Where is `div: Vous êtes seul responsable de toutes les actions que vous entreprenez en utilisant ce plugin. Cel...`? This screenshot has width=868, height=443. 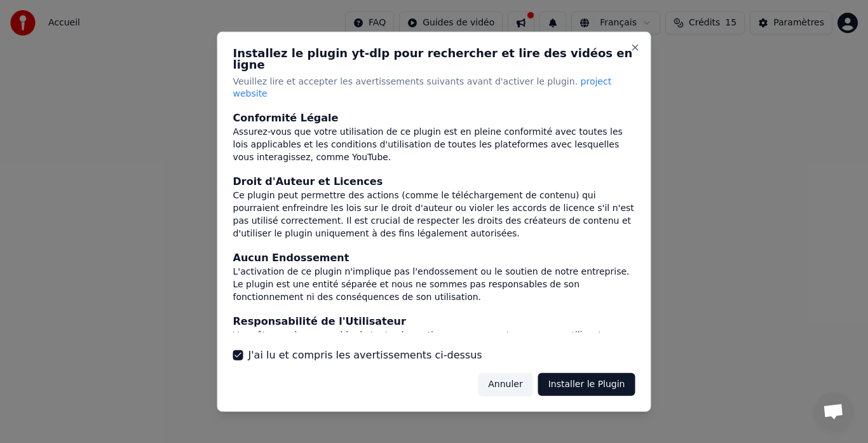 div: Vous êtes seul responsable de toutes les actions que vous entreprenez en utilisant ce plugin. Cel... is located at coordinates (434, 349).